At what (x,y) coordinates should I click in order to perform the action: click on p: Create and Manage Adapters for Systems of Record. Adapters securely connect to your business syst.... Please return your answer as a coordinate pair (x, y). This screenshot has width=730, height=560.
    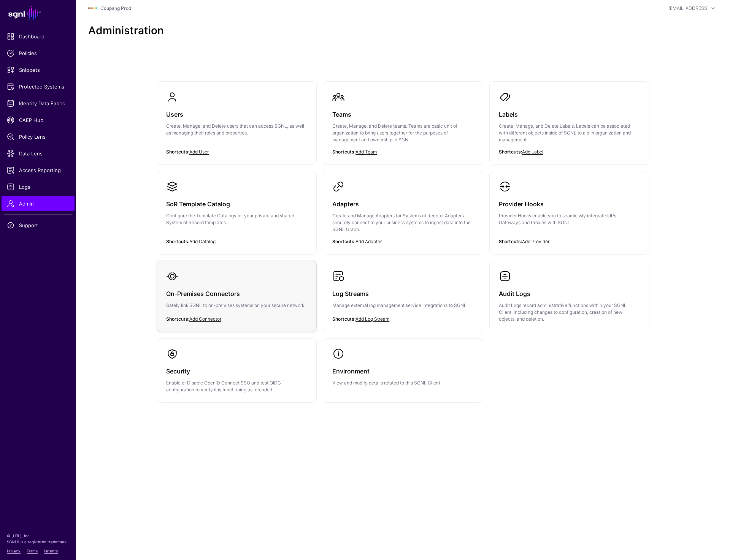
    Looking at the image, I should click on (402, 223).